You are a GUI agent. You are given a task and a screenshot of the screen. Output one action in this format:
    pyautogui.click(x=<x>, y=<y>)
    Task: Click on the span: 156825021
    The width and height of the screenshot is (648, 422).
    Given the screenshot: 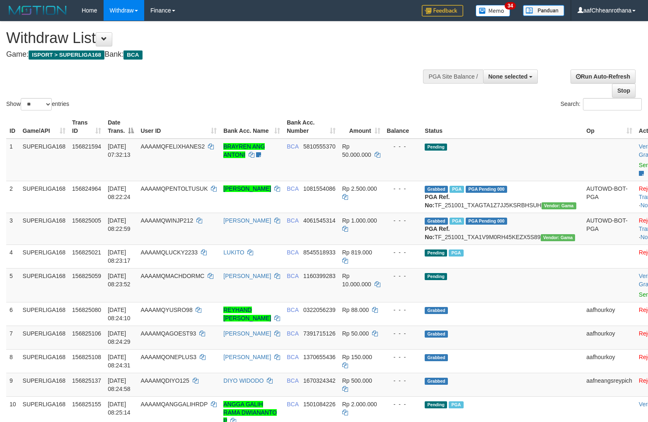 What is the action you would take?
    pyautogui.click(x=87, y=253)
    